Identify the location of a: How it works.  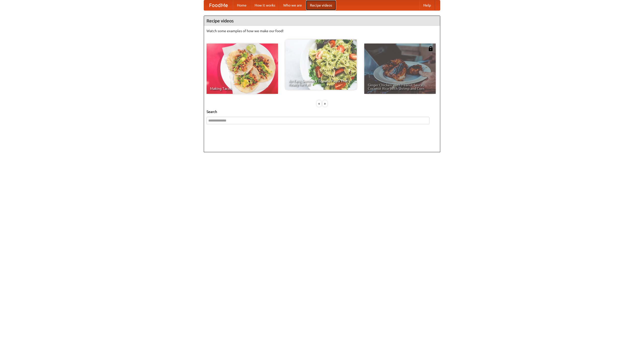
(265, 5).